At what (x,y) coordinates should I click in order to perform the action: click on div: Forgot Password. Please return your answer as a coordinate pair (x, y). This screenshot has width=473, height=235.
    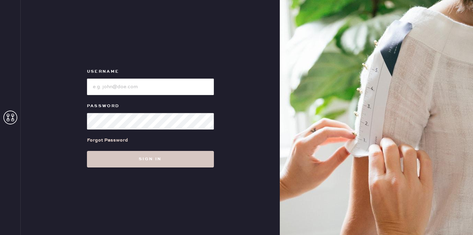
    Looking at the image, I should click on (107, 140).